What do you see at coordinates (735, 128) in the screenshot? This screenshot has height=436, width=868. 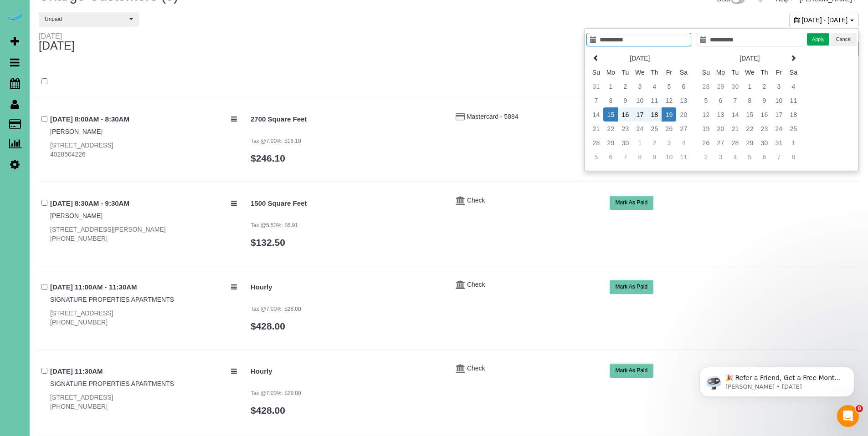 I see `td: 21` at bounding box center [735, 128].